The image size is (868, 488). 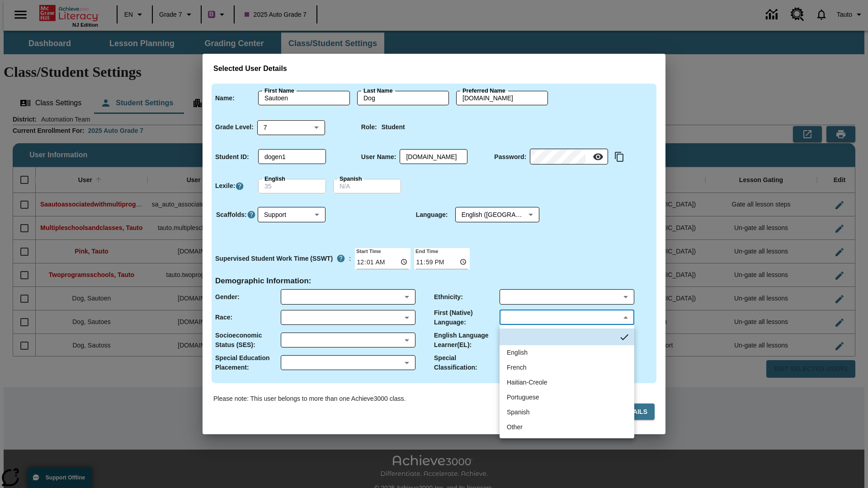 What do you see at coordinates (567, 336) in the screenshot?
I see `li: No Item Selected` at bounding box center [567, 336].